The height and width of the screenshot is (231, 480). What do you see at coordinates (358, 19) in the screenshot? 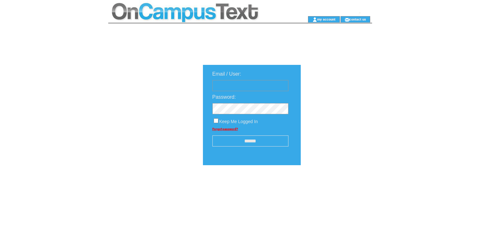
I see `a: contact us` at bounding box center [358, 19].